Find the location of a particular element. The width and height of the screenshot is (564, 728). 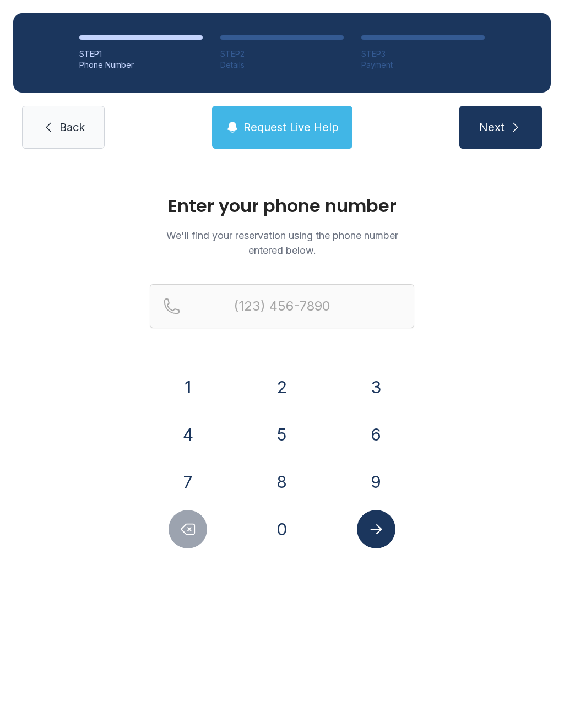

button: 4 is located at coordinates (188, 434).